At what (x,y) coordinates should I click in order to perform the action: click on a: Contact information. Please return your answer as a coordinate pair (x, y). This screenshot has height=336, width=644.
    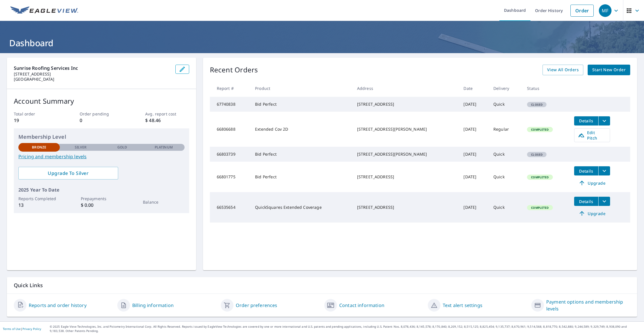
    Looking at the image, I should click on (362, 305).